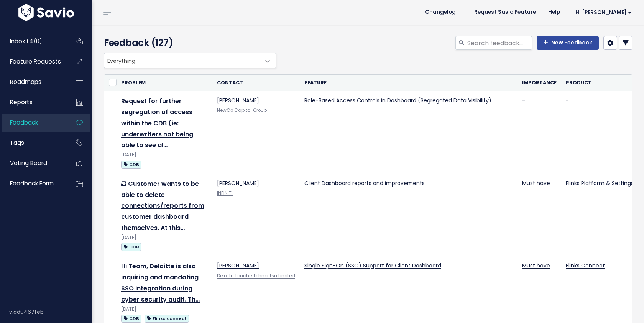 This screenshot has height=323, width=644. Describe the element at coordinates (554, 12) in the screenshot. I see `a: Help` at that location.